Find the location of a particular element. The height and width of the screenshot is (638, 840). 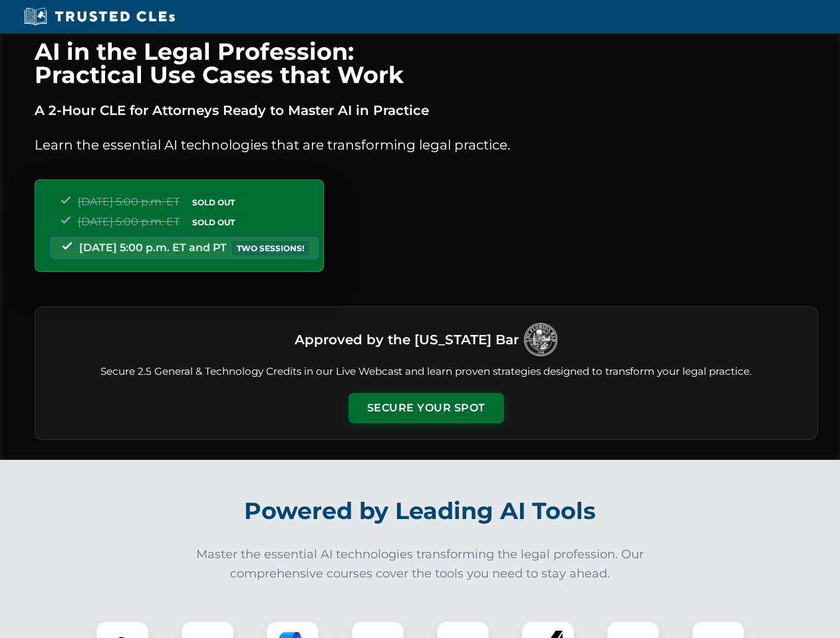

img: Logo is located at coordinates (540, 340).